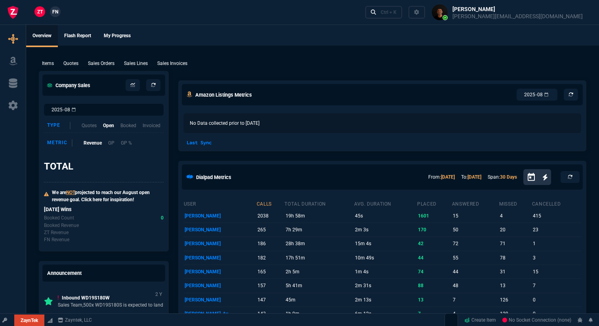  I want to click on p: 15m 4s, so click(385, 244).